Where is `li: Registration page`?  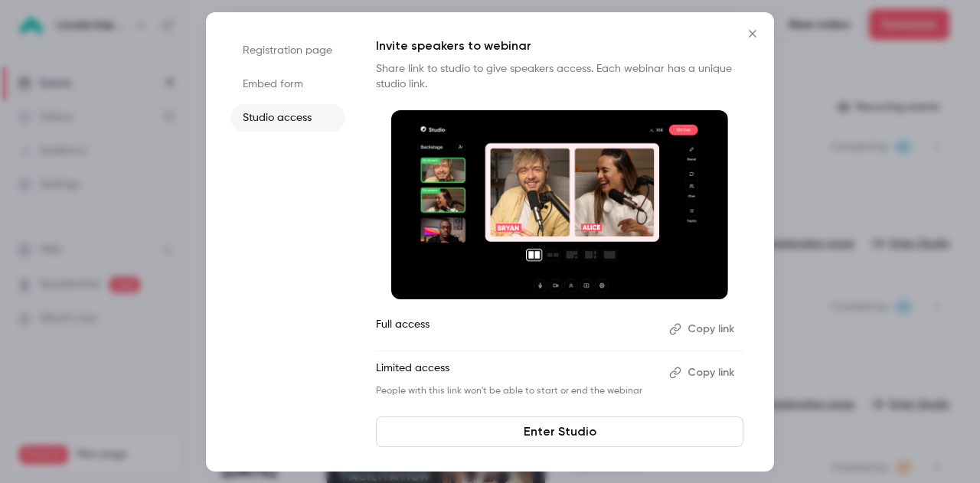 li: Registration page is located at coordinates (288, 50).